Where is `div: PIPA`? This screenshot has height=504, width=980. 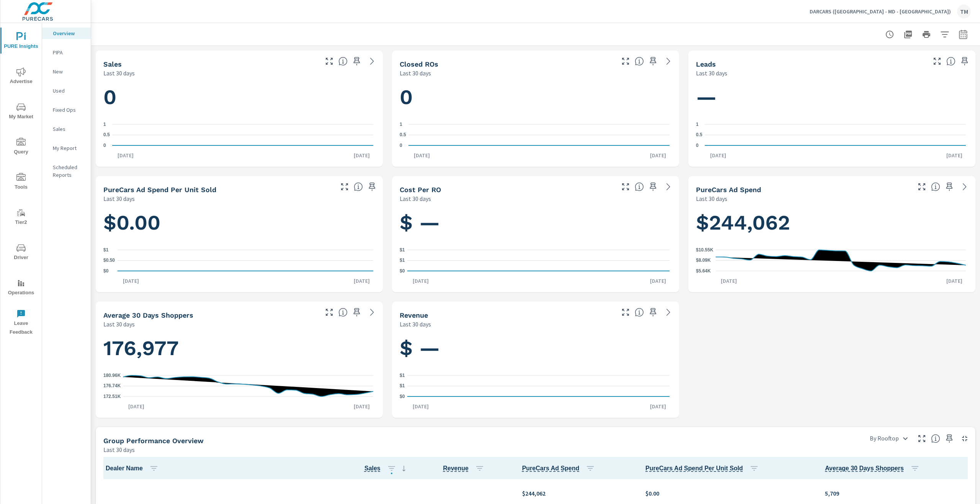
div: PIPA is located at coordinates (66, 53).